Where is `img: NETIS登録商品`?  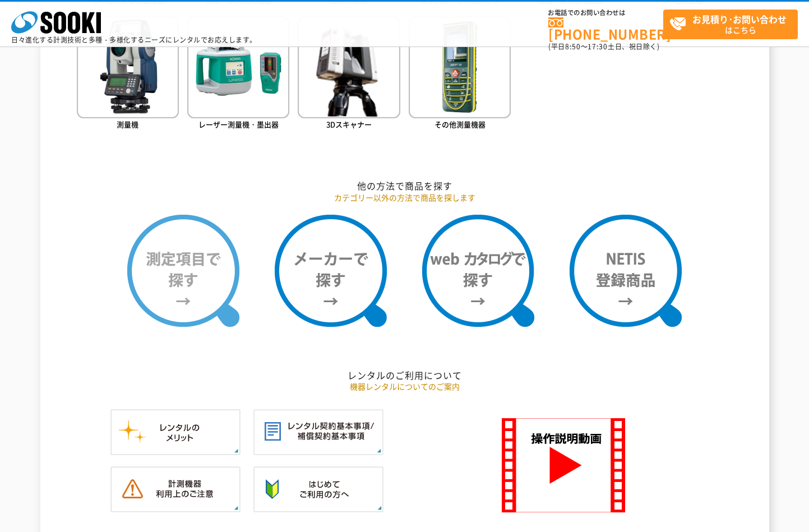 img: NETIS登録商品 is located at coordinates (626, 270).